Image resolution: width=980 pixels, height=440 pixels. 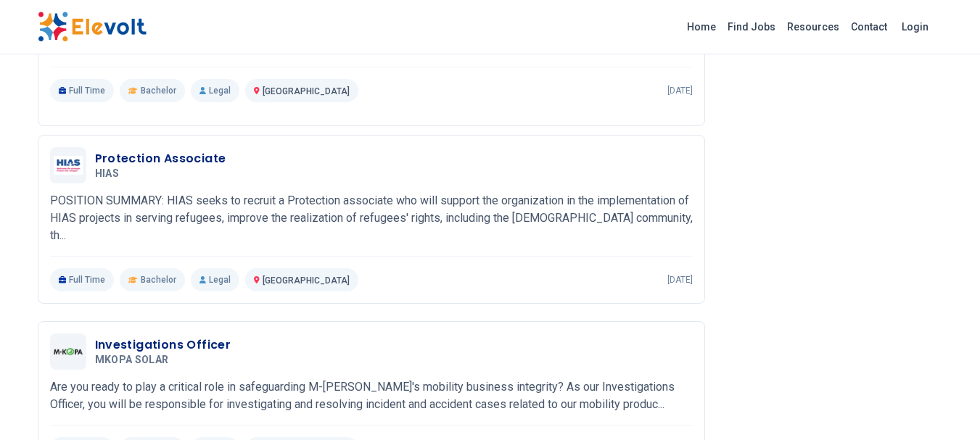 I want to click on span: MKOPA SOLAR, so click(x=132, y=360).